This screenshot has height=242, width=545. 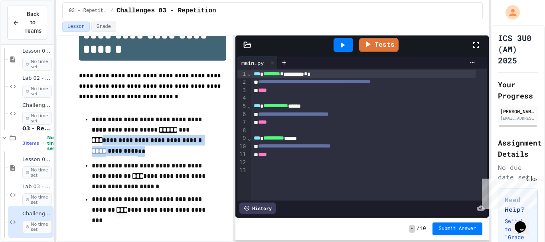 What do you see at coordinates (242, 107) in the screenshot?
I see `div: 5` at bounding box center [242, 107].